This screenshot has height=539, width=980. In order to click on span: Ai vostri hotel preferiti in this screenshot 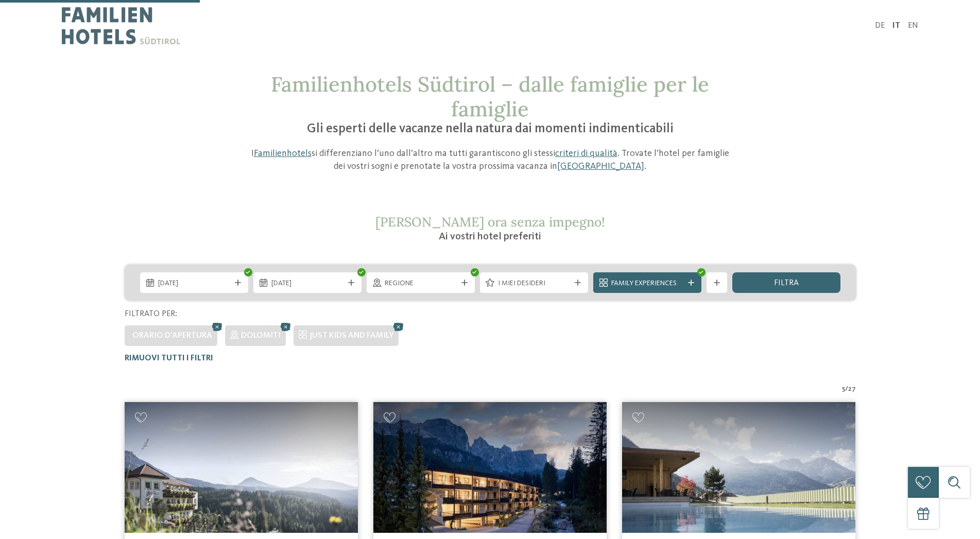, I will do `click(490, 237)`.